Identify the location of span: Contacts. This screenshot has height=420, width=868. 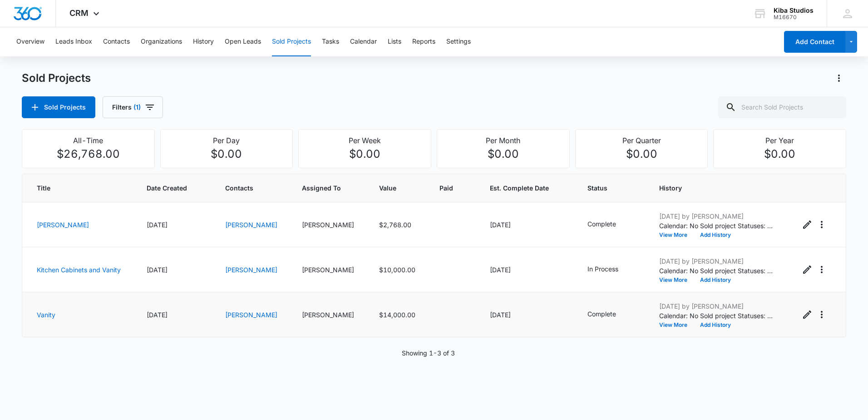
(252, 187).